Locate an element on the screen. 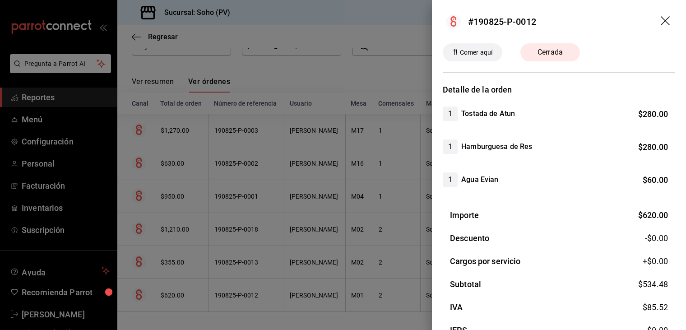  span: $ 620.00 is located at coordinates (654, 215).